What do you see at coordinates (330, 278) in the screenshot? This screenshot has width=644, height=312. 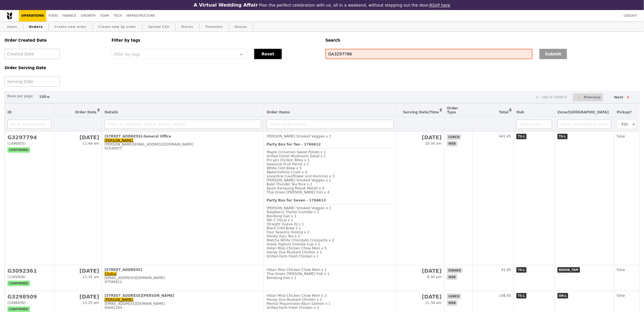 I see `div: Bandung Gao x 1` at bounding box center [330, 278].